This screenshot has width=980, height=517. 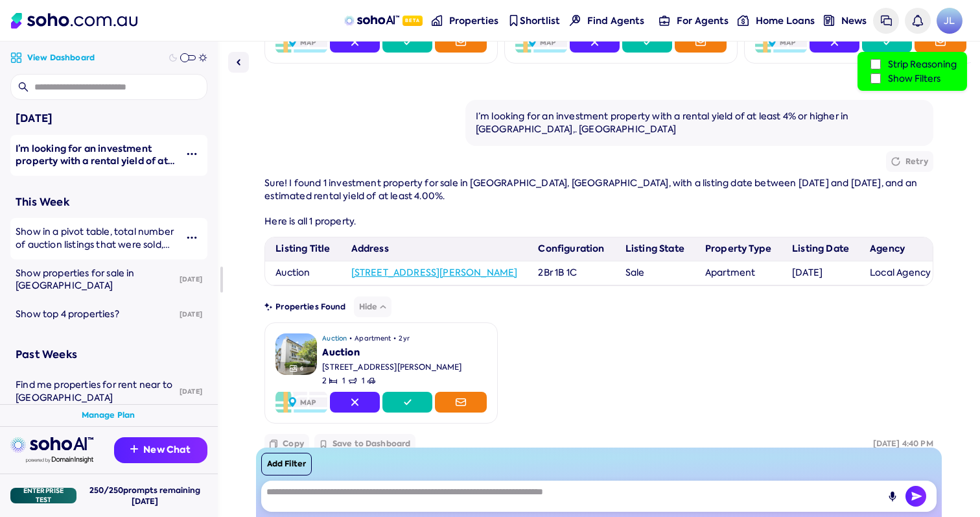 I want to click on span: Beta, so click(x=412, y=21).